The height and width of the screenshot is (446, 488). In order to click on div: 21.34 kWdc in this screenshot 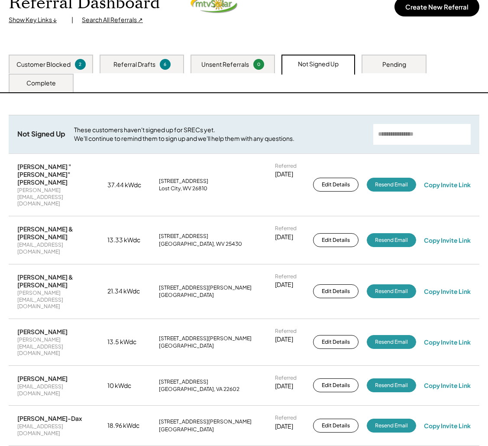, I will do `click(129, 291)`.